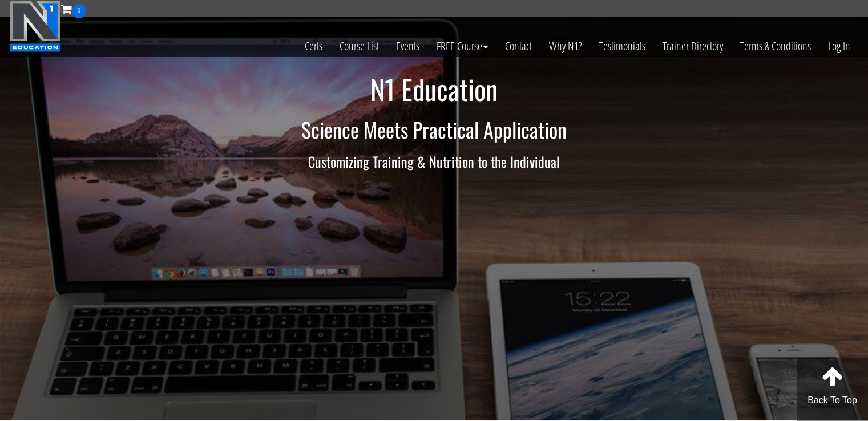  I want to click on a: FREE Course, so click(462, 46).